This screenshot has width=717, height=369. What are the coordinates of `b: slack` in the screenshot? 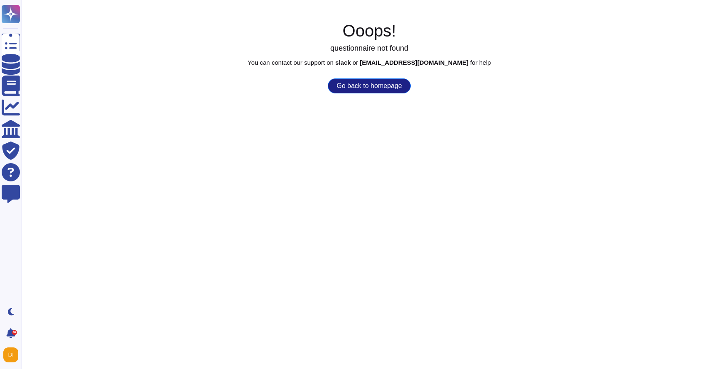 It's located at (343, 62).